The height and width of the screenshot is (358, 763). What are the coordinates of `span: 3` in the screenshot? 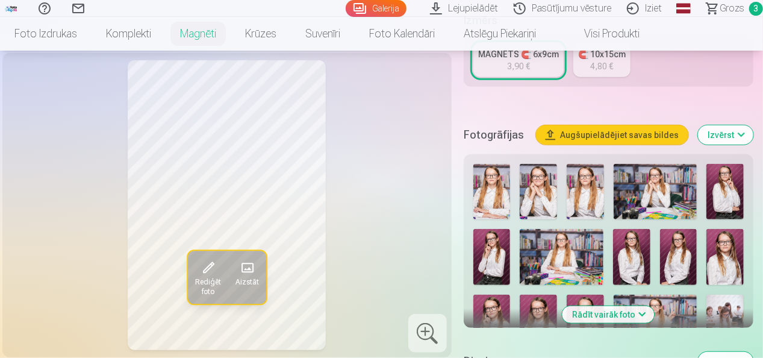 It's located at (756, 8).